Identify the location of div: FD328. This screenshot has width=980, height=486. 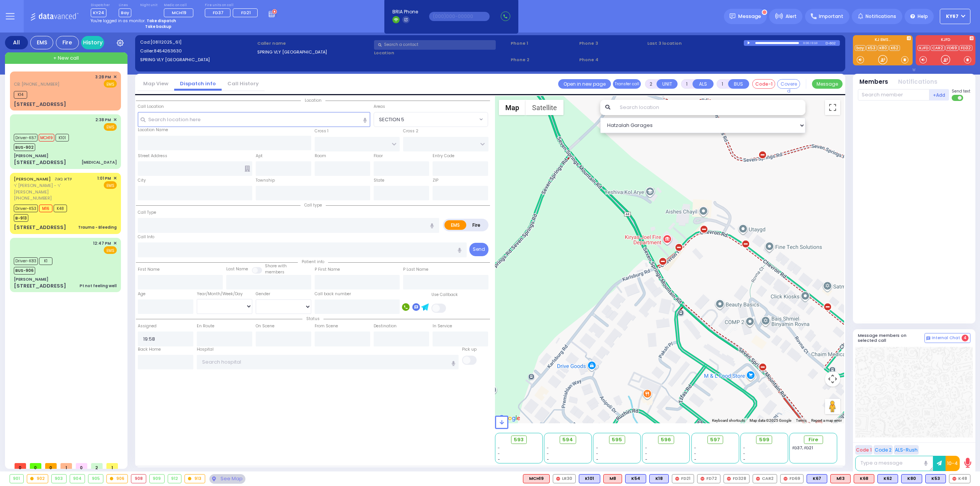
(736, 479).